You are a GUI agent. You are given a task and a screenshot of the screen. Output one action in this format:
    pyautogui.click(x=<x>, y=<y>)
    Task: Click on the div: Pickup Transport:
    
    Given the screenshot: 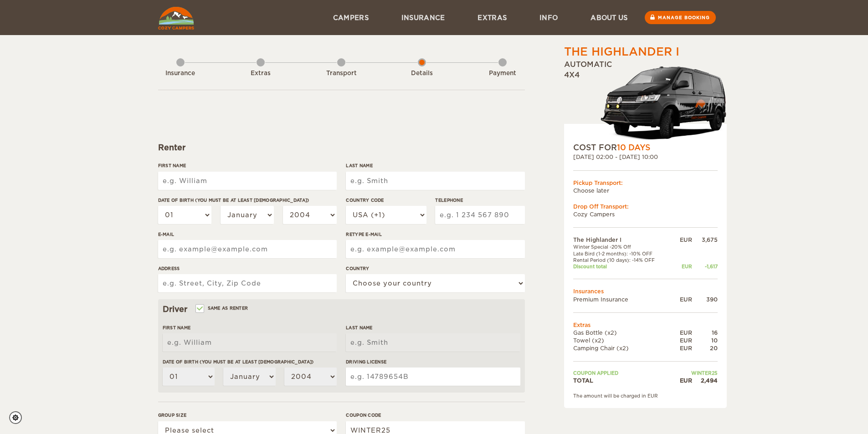 What is the action you would take?
    pyautogui.click(x=645, y=182)
    